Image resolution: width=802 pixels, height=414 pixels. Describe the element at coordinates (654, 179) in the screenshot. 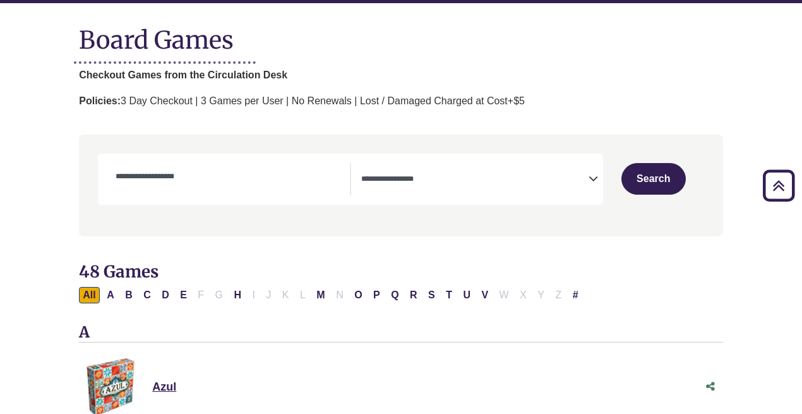

I see `button: Submit for Search Results` at that location.